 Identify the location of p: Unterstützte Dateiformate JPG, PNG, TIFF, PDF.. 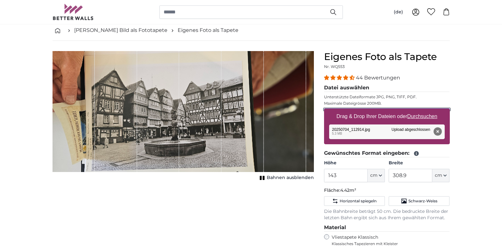
(387, 97).